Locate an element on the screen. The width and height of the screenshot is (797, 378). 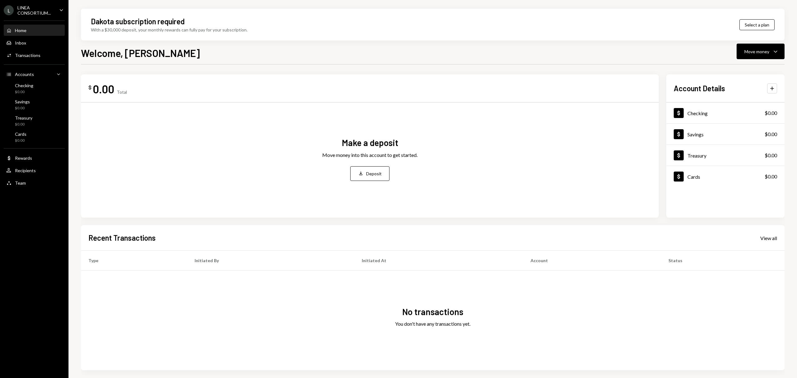
th: Type is located at coordinates (134, 261).